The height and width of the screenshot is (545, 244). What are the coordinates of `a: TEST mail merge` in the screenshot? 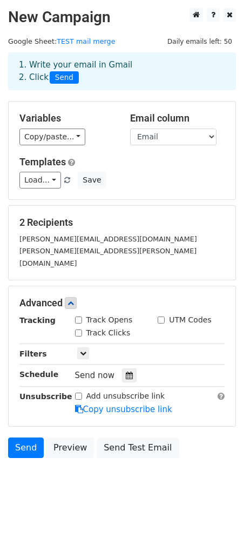 It's located at (86, 41).